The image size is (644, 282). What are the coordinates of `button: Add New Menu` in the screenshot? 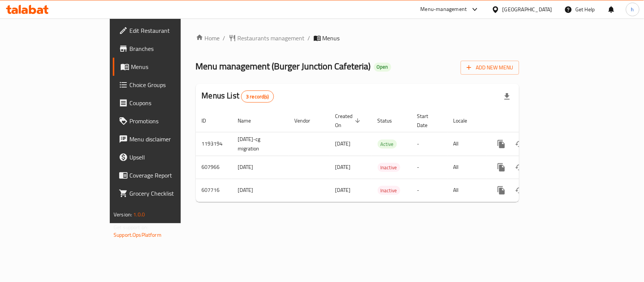 It's located at (490, 68).